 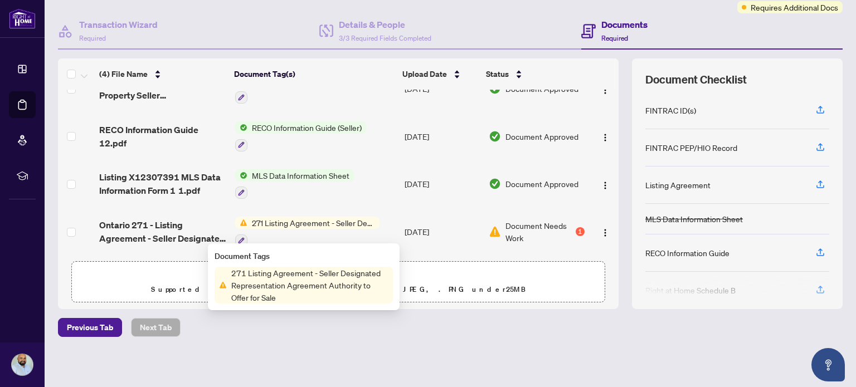 I want to click on span: Drag & Drop orUpload FormsSupported files include .PDF, .JPG, .JPEG, .PNG under25MB, so click(x=338, y=282).